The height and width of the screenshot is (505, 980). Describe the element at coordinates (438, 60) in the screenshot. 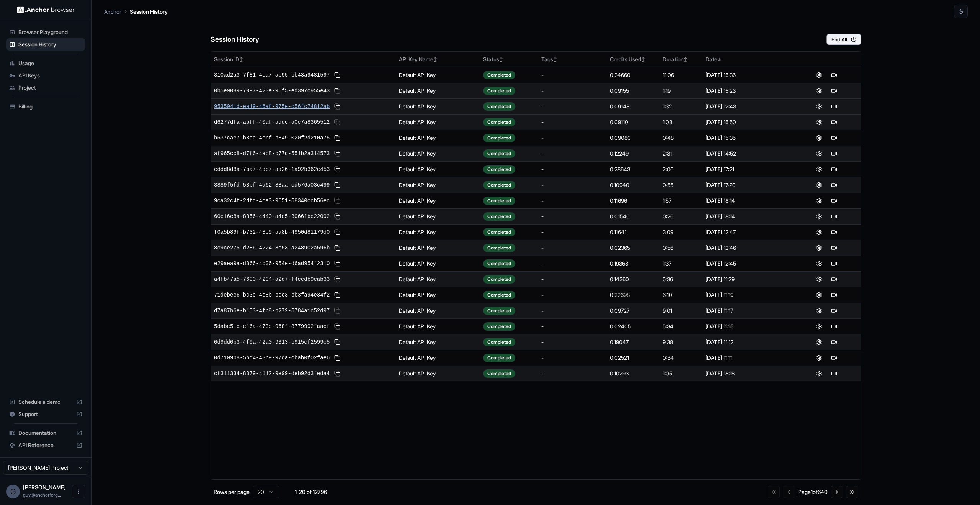

I see `div: API Key Name` at that location.